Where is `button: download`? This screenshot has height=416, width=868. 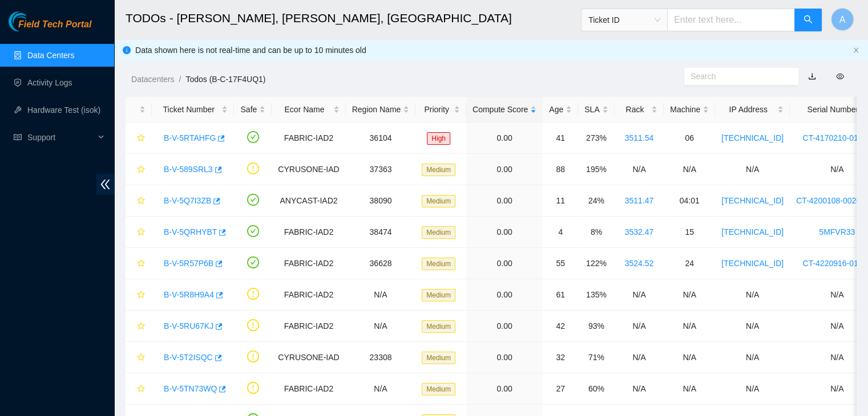 button: download is located at coordinates (812, 77).